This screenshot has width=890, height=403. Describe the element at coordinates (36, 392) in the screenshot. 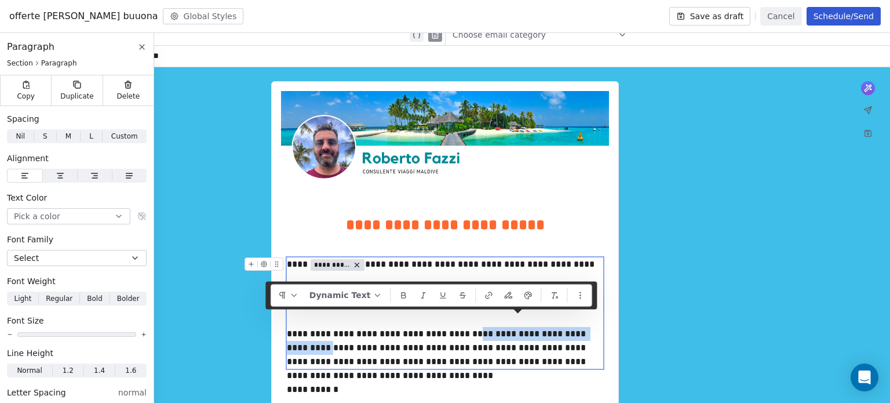

I see `span: Letter Spacing` at that location.